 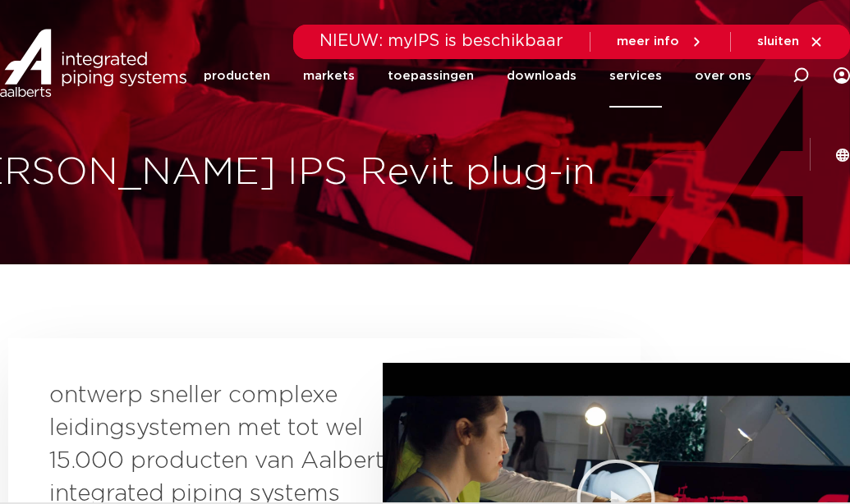 I want to click on nav: Menu, so click(x=477, y=76).